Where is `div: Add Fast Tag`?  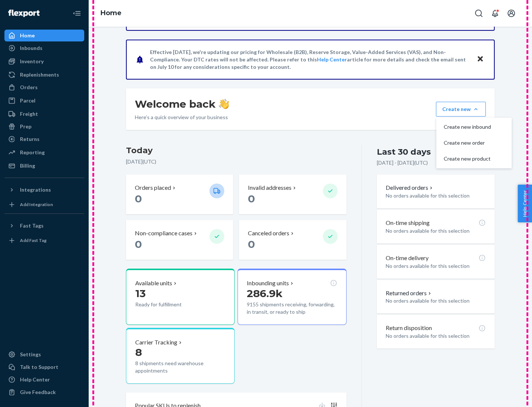
div: Add Fast Tag is located at coordinates (33, 240).